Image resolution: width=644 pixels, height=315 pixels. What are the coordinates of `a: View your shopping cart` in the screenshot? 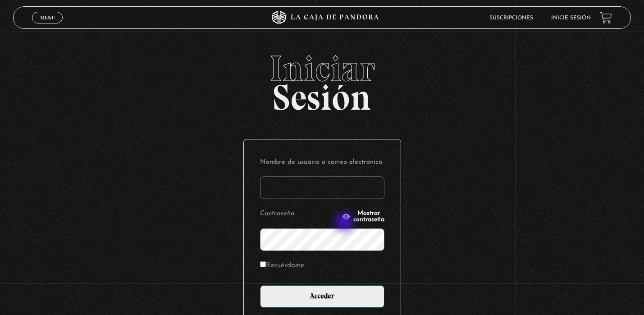 It's located at (606, 17).